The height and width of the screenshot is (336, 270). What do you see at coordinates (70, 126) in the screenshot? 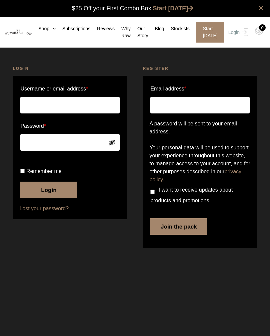
I see `label: Password` at bounding box center [70, 126].